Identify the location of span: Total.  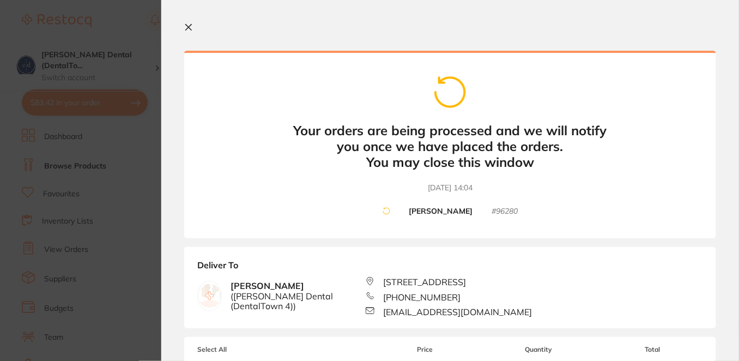
(653, 350).